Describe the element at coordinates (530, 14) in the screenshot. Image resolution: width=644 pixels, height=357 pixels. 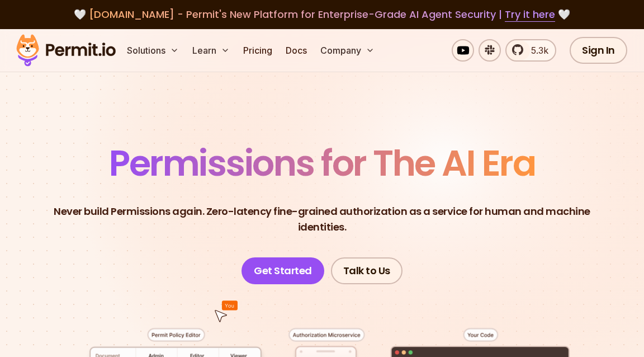
I see `a: Try it here` at that location.